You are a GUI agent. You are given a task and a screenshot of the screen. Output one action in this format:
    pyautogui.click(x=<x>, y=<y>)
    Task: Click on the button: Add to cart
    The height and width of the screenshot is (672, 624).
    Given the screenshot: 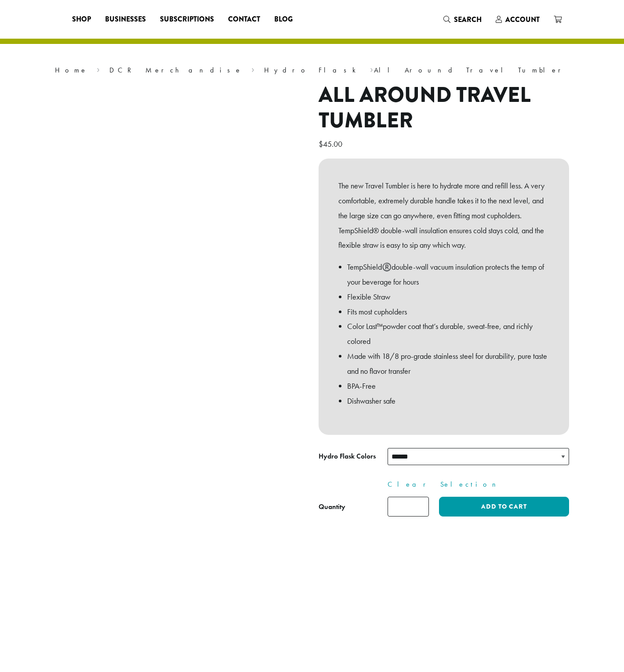 What is the action you would take?
    pyautogui.click(x=504, y=507)
    